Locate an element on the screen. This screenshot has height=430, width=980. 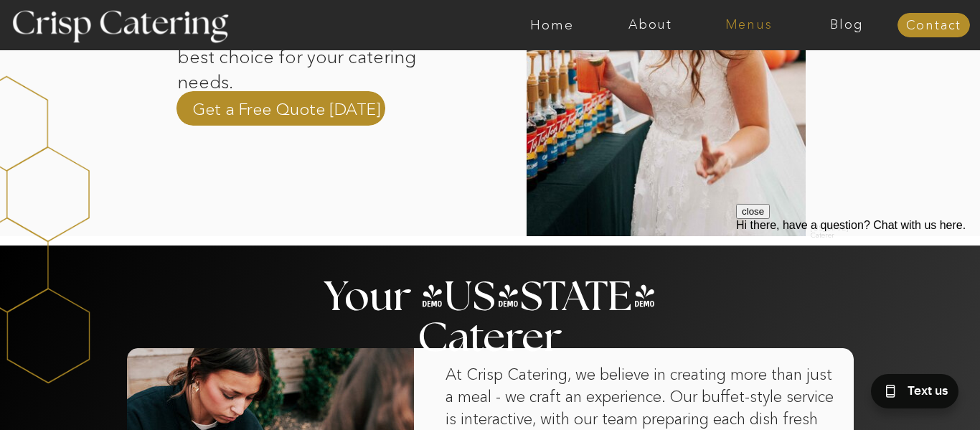
a: About is located at coordinates (650, 25).